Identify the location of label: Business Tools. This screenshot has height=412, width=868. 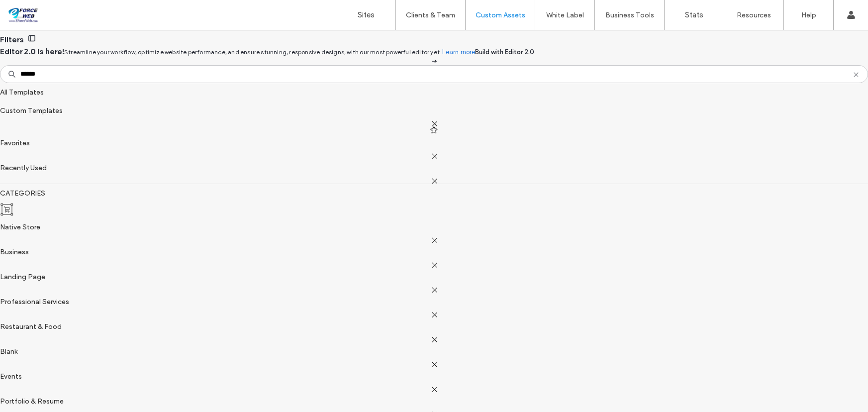
(630, 15).